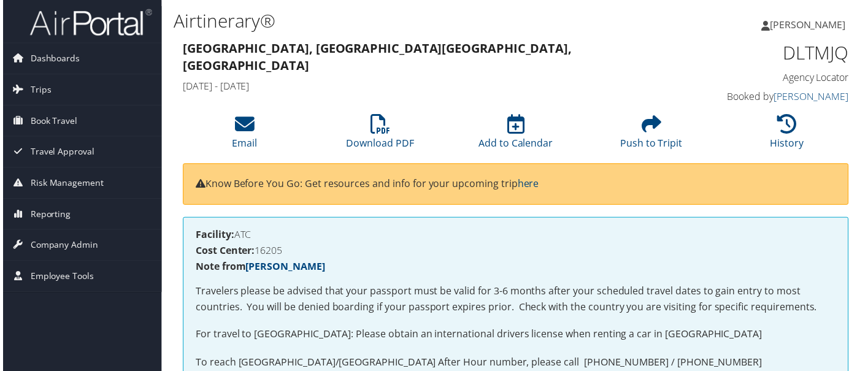 Image resolution: width=868 pixels, height=371 pixels. Describe the element at coordinates (401, 21) in the screenshot. I see `h1: Airtinerary®` at that location.